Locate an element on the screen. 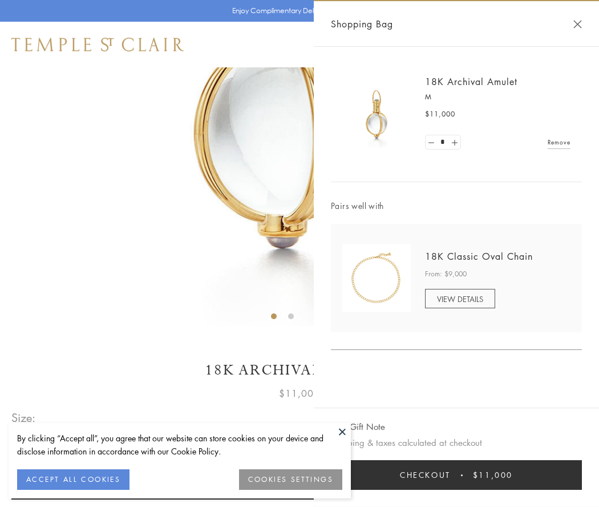 The image size is (599, 507). span: Pairs well with is located at coordinates (456, 205).